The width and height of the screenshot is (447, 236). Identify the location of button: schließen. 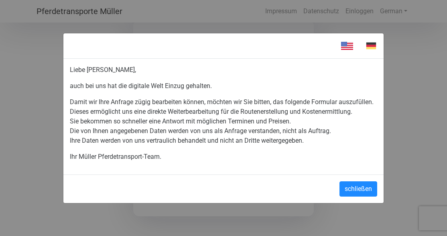
(358, 189).